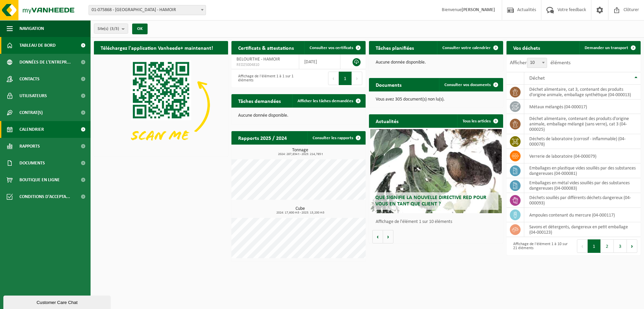 This screenshot has width=644, height=309. Describe the element at coordinates (583, 156) in the screenshot. I see `td: verrerie de laboratoire (04-000079)` at that location.